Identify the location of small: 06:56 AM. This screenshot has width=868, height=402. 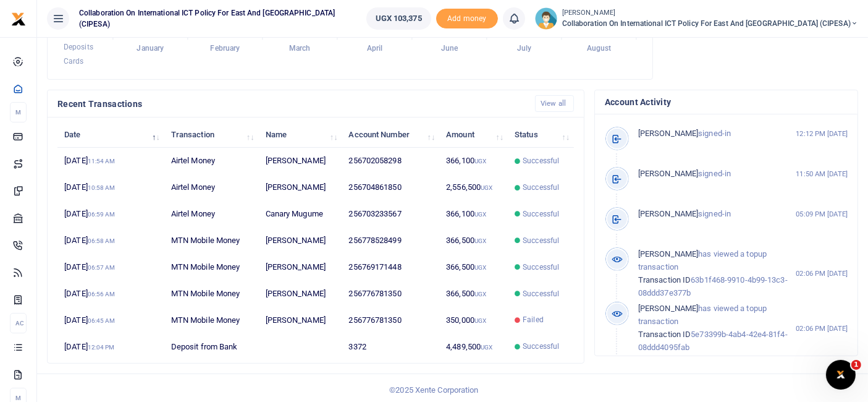
(101, 294).